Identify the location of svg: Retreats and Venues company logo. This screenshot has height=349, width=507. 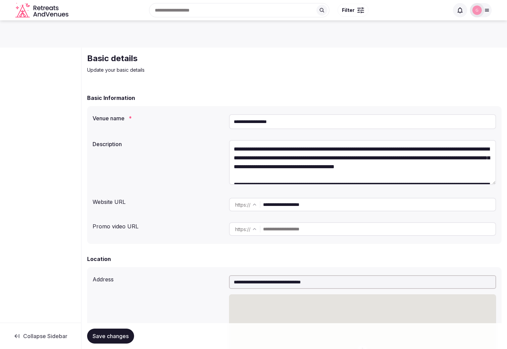
(43, 10).